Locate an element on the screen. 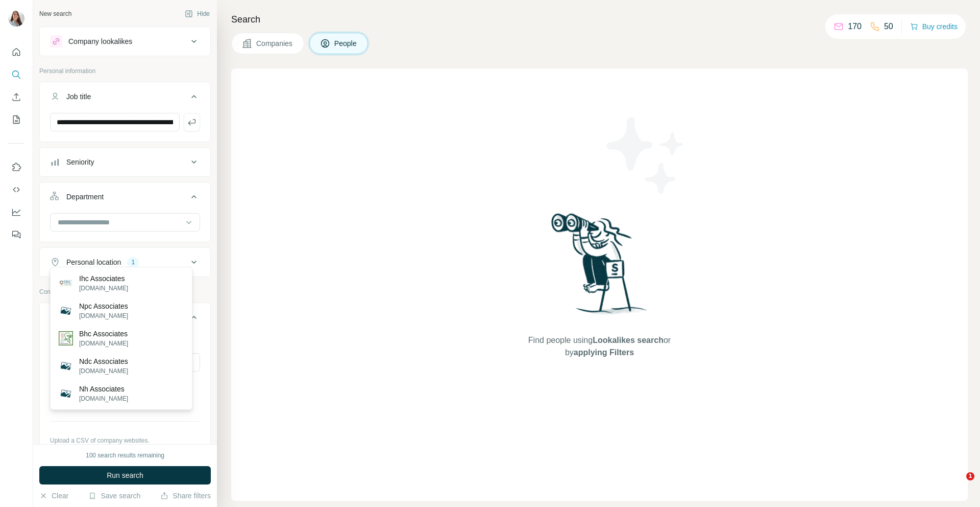  p: Company information is located at coordinates (125, 291).